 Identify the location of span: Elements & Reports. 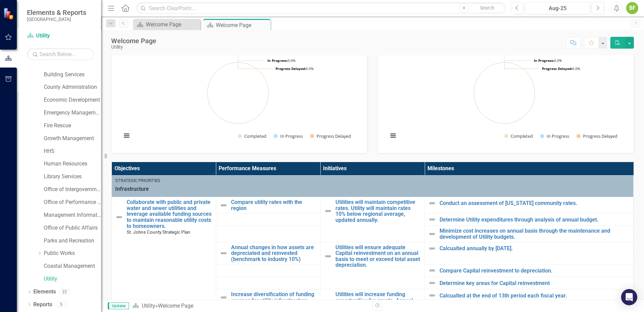
(57, 13).